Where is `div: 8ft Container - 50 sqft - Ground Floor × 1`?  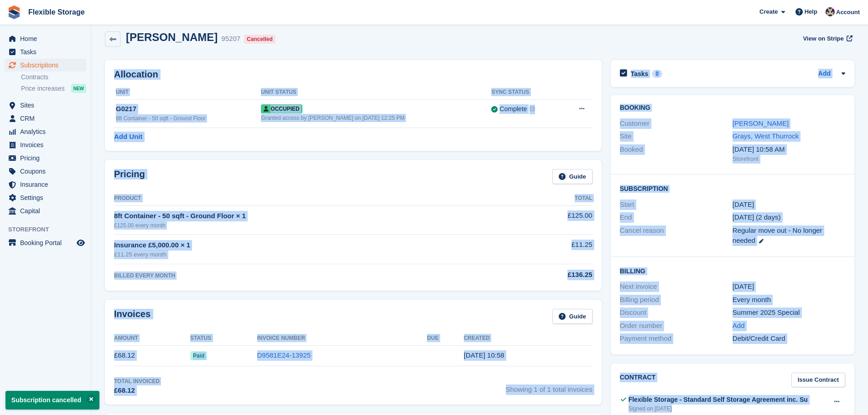
div: 8ft Container - 50 sqft - Ground Floor × 1 is located at coordinates (316, 216).